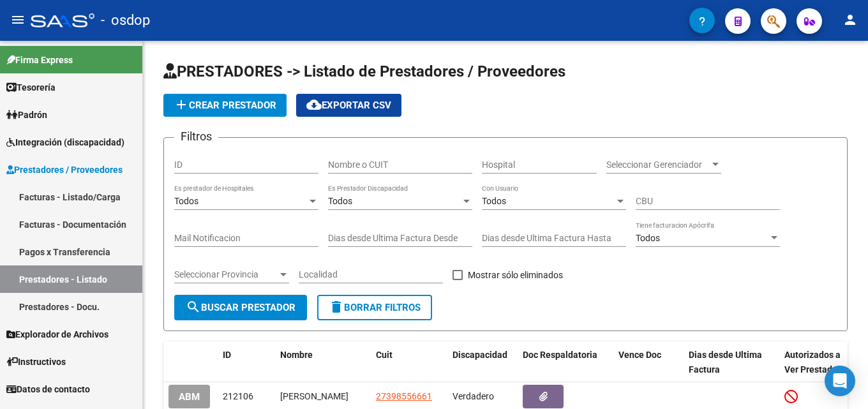 The image size is (868, 409). I want to click on span: Mostrar sólo eliminados, so click(515, 275).